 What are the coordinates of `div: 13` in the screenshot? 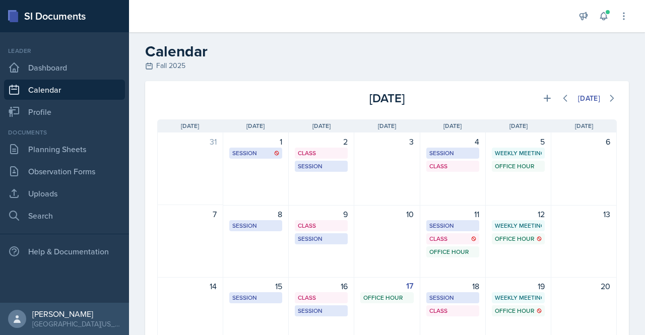 It's located at (584, 214).